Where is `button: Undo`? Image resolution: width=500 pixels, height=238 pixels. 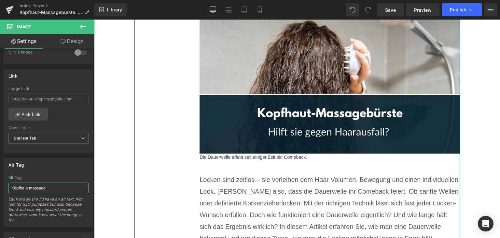 button: Undo is located at coordinates (353, 10).